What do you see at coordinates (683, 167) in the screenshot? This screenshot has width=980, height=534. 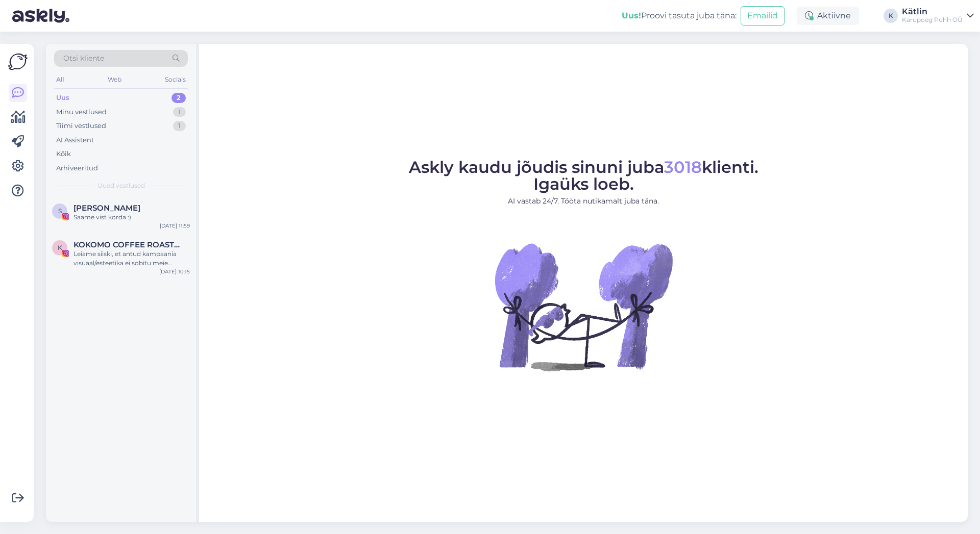 I see `span: 3018` at bounding box center [683, 167].